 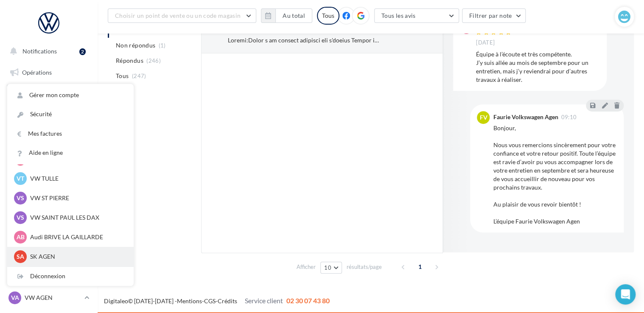 What do you see at coordinates (308, 300) in the screenshot?
I see `span: 02 30 07 43 80` at bounding box center [308, 300].